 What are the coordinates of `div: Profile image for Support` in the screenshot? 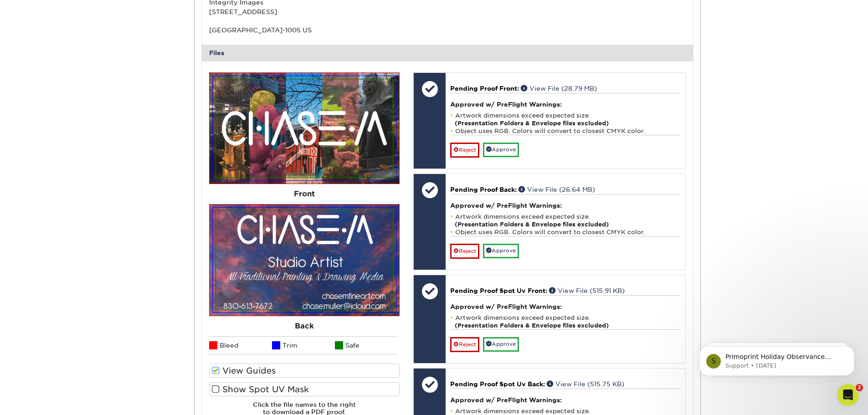 It's located at (28, 34).